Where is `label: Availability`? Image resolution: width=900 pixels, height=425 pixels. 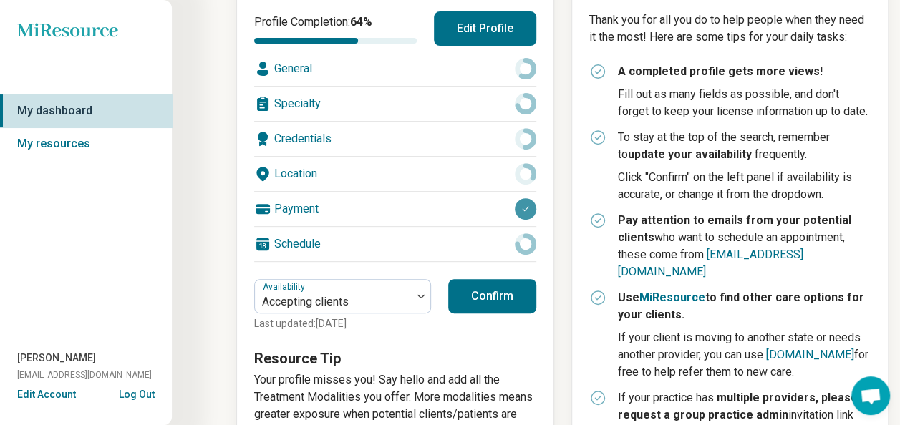
label: Availability is located at coordinates (285, 286).